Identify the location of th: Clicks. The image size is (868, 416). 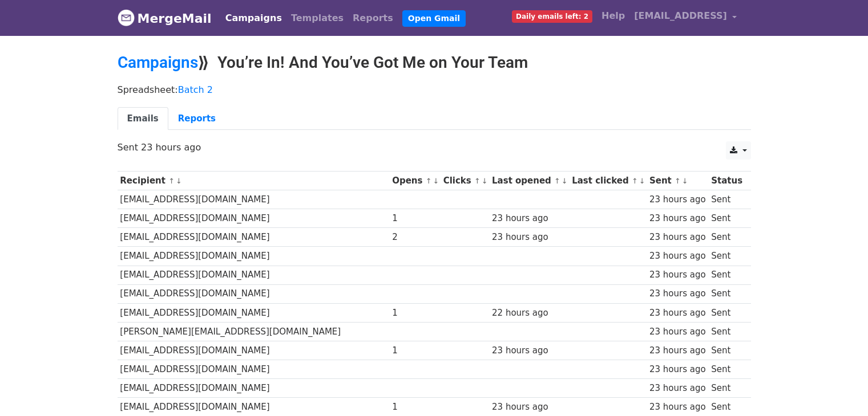
(465, 181).